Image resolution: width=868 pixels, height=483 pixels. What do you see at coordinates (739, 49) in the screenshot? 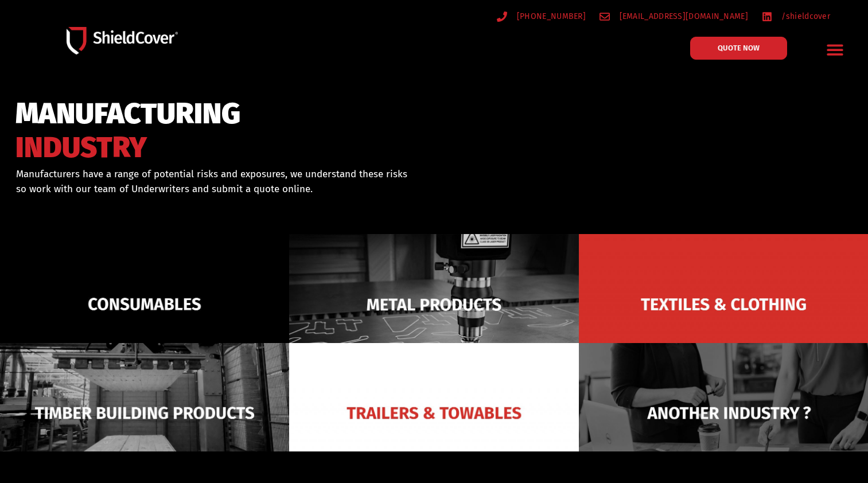
I see `a: QUOTE NOW` at bounding box center [739, 49].